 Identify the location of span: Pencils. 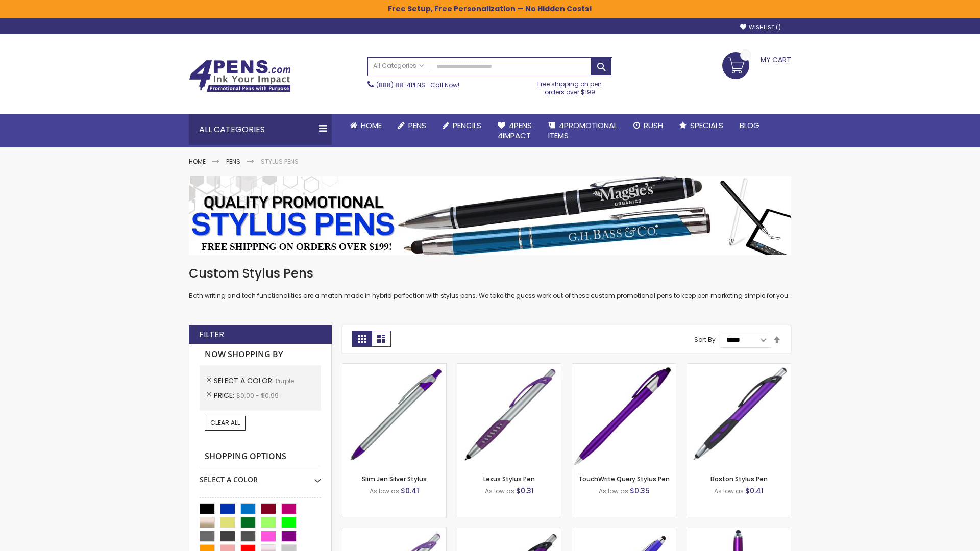
(467, 125).